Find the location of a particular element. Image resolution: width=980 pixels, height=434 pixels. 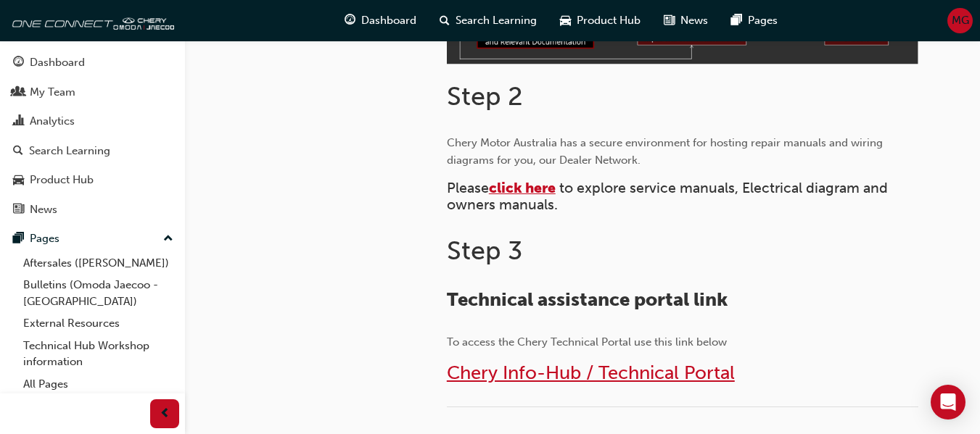

button: Pages is located at coordinates (92, 239).